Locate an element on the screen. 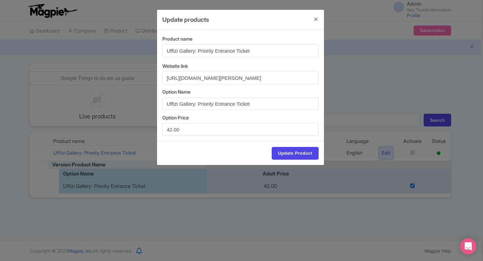 This screenshot has width=483, height=261. input: Update Product is located at coordinates (295, 153).